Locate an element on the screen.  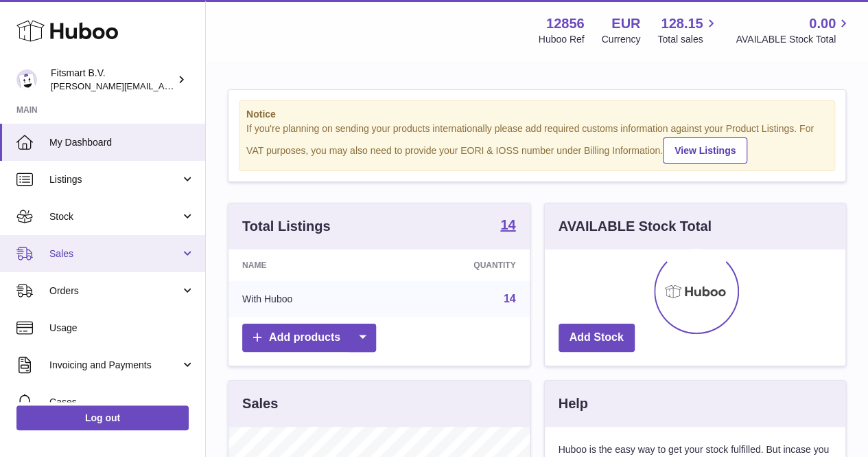
span: Total sales is located at coordinates (688, 39).